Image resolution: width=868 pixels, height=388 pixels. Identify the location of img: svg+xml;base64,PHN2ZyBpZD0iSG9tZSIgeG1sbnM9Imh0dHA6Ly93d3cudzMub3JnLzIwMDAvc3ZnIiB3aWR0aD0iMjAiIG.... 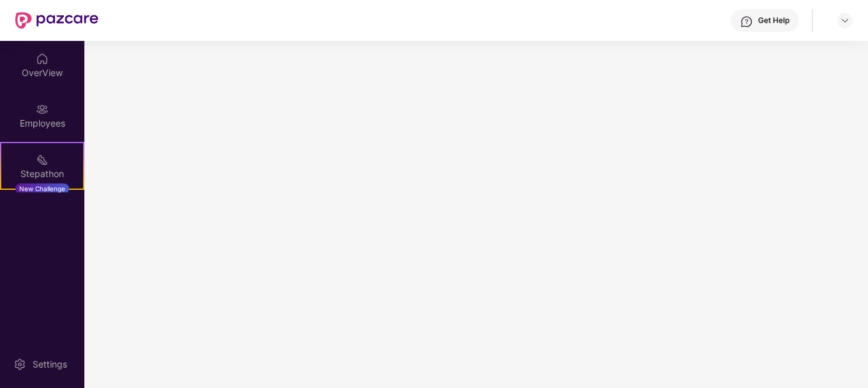
(42, 58).